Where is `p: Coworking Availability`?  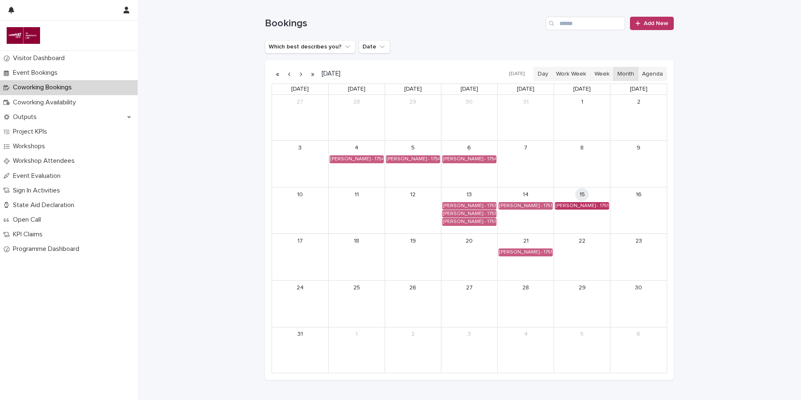 p: Coworking Availability is located at coordinates (46, 102).